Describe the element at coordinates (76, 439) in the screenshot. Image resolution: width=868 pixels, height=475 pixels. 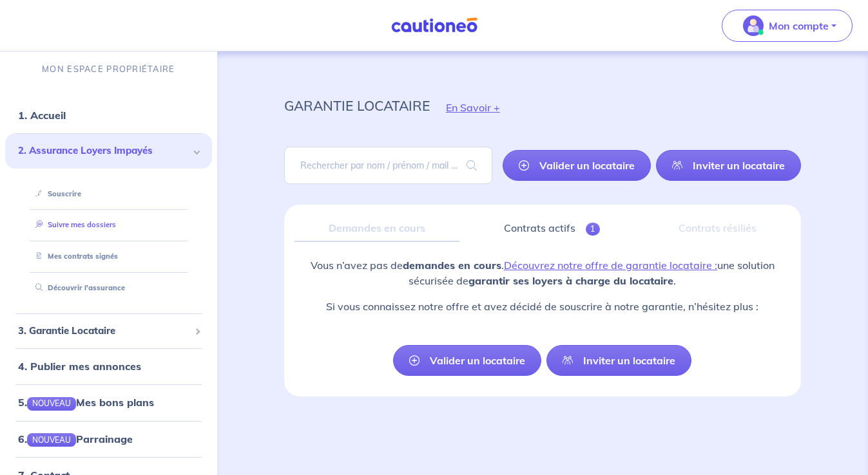
I see `a: 6.NOUVEAUParrainage` at that location.